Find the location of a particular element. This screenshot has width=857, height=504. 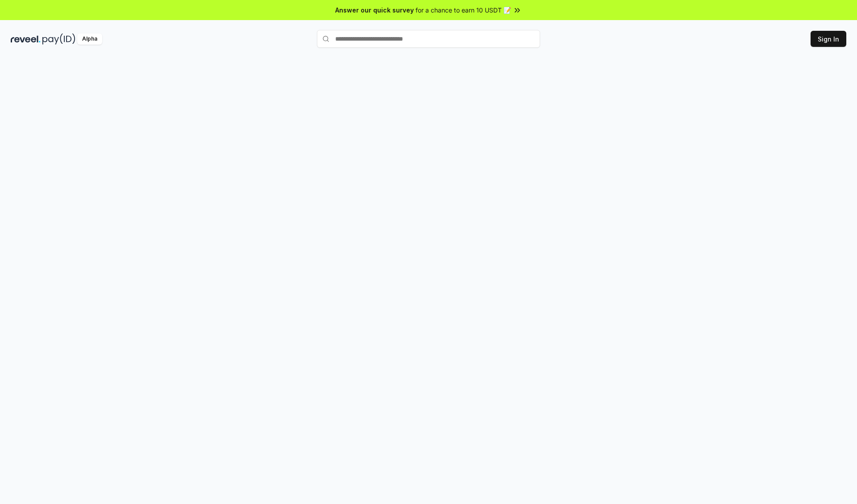

div: Alpha is located at coordinates (90, 38).